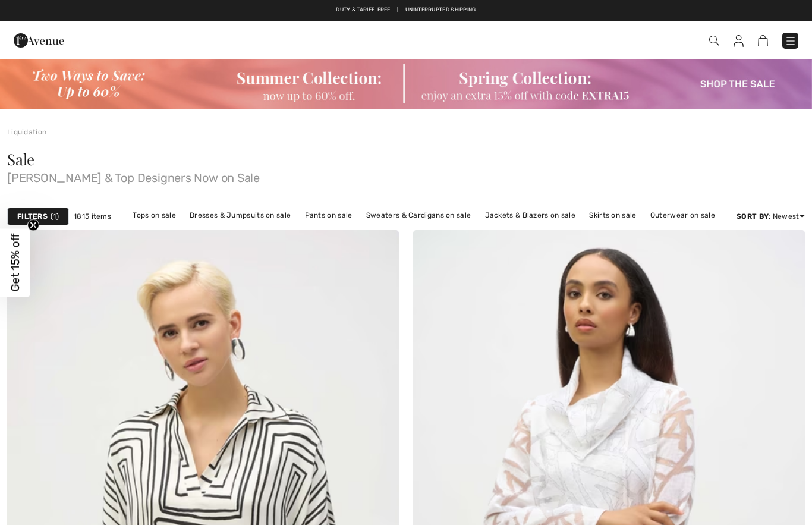  I want to click on button: Close teaser, so click(33, 225).